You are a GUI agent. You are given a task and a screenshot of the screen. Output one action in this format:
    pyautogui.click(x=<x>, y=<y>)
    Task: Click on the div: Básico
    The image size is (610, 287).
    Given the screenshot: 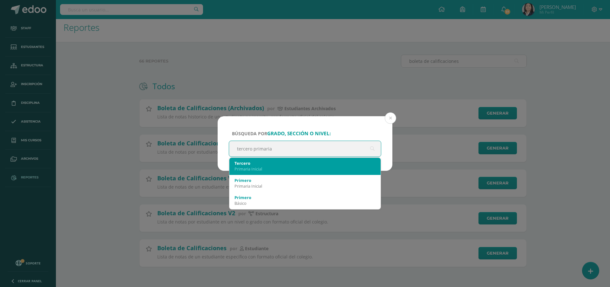 What is the action you would take?
    pyautogui.click(x=305, y=203)
    